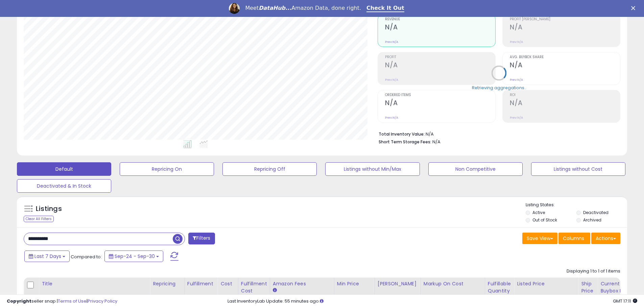  What do you see at coordinates (269, 169) in the screenshot?
I see `button: Repricing Off` at bounding box center [269, 169].